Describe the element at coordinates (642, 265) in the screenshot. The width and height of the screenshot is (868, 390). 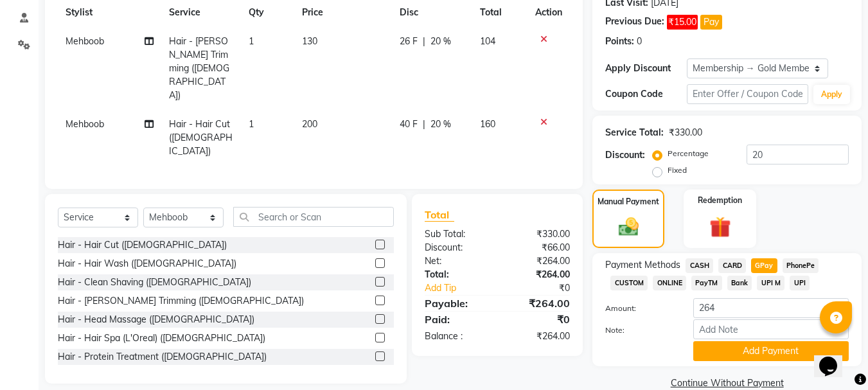
I see `span: Payment Methods` at that location.